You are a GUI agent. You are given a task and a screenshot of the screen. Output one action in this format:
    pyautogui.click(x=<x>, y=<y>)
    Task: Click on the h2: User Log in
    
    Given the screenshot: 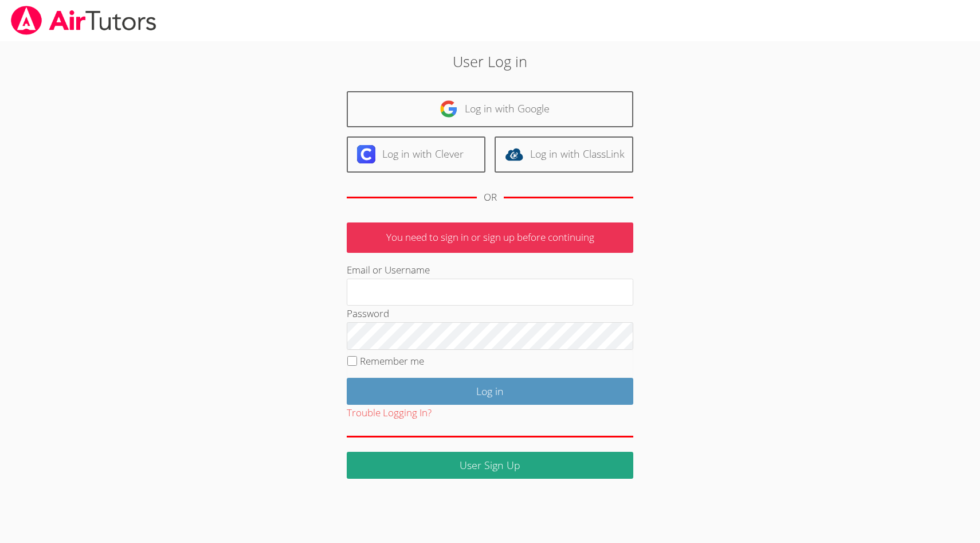 What is the action you would take?
    pyautogui.click(x=490, y=61)
    